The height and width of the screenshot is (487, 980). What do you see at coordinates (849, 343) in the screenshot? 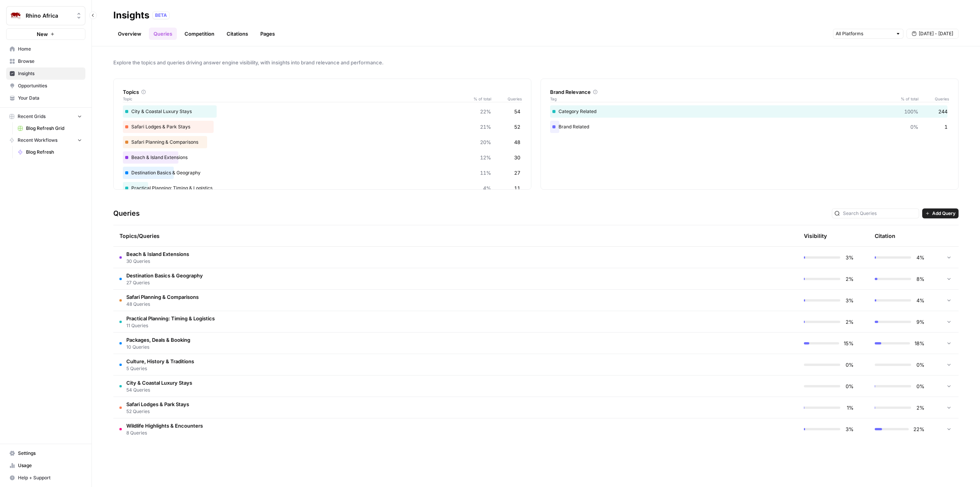
I see `span: 15%` at bounding box center [849, 343].